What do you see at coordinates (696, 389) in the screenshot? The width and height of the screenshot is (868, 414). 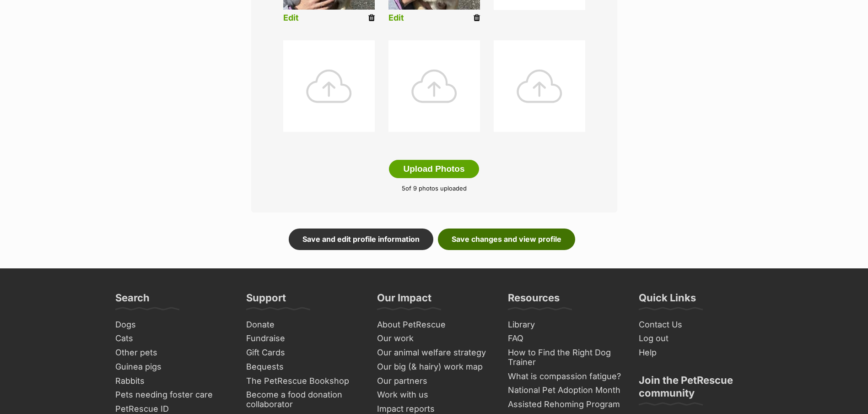 I see `h3: Join the PetRescue community` at bounding box center [696, 389].